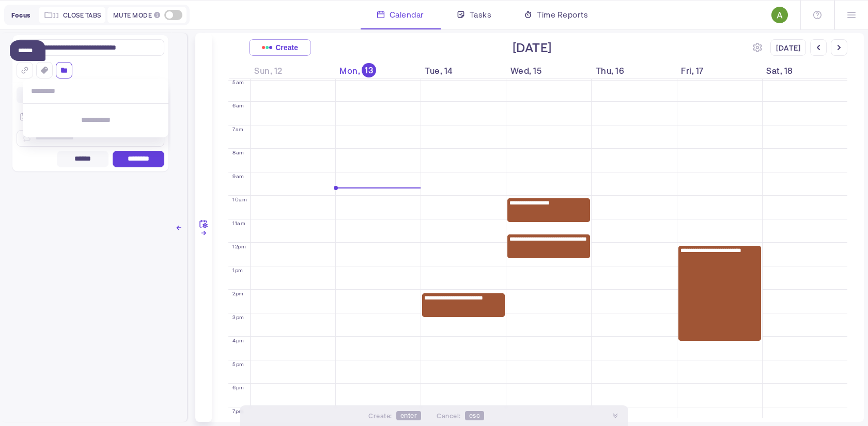  Describe the element at coordinates (779, 15) in the screenshot. I see `img: ACg8ocIqjgWbDJr6hOdqWxXbyTUsJUane1QSY2AUm0DIo-bfWKpgcQ=s96-c` at that location.